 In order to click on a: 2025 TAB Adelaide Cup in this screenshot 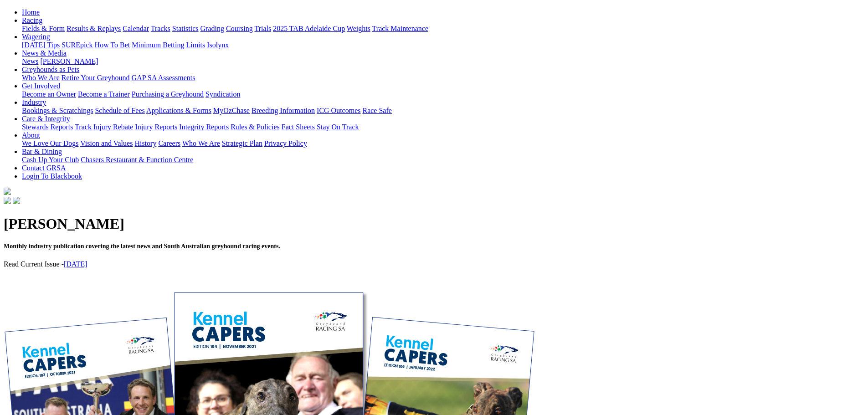, I will do `click(309, 29)`.